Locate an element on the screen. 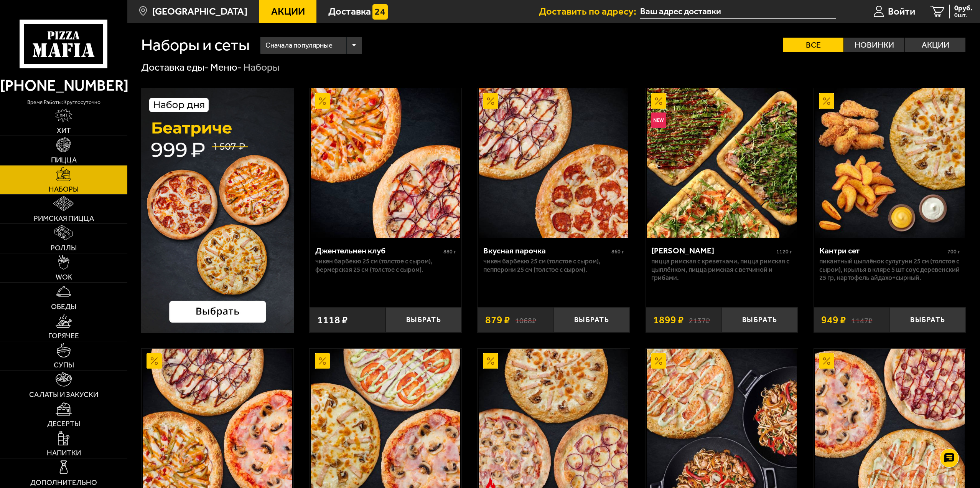 The image size is (980, 488). span: Салаты и закуски is located at coordinates (63, 394).